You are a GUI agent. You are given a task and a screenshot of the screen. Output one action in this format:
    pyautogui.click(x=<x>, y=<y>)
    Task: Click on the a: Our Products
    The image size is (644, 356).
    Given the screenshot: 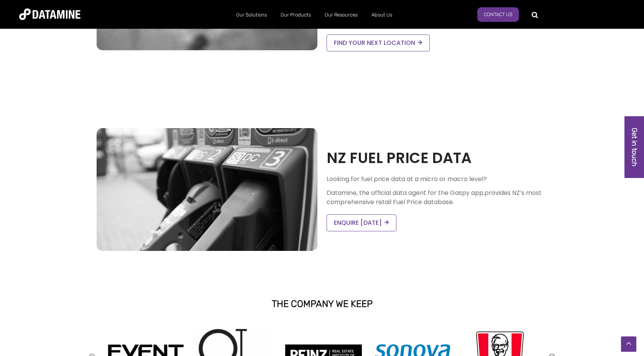 What is the action you would take?
    pyautogui.click(x=296, y=15)
    